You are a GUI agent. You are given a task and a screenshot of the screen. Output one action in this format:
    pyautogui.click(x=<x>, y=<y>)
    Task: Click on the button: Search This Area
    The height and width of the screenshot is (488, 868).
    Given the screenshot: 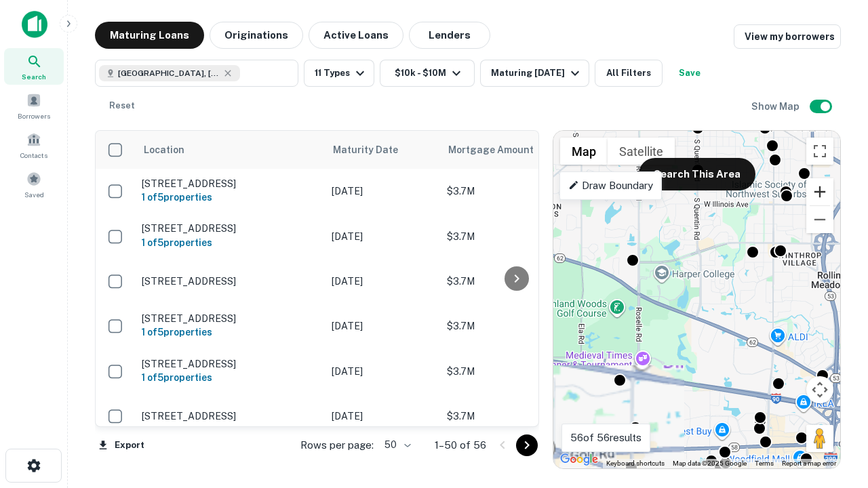 What is the action you would take?
    pyautogui.click(x=698, y=174)
    